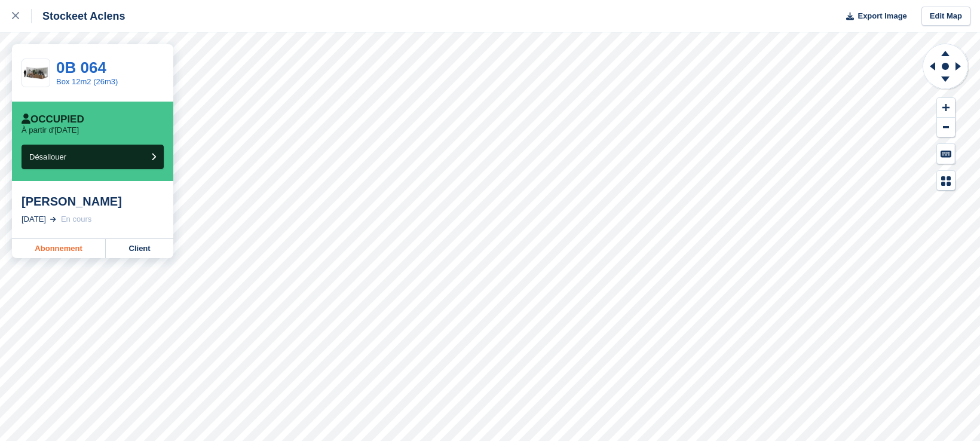  What do you see at coordinates (139, 249) in the screenshot?
I see `a: Client` at bounding box center [139, 249].